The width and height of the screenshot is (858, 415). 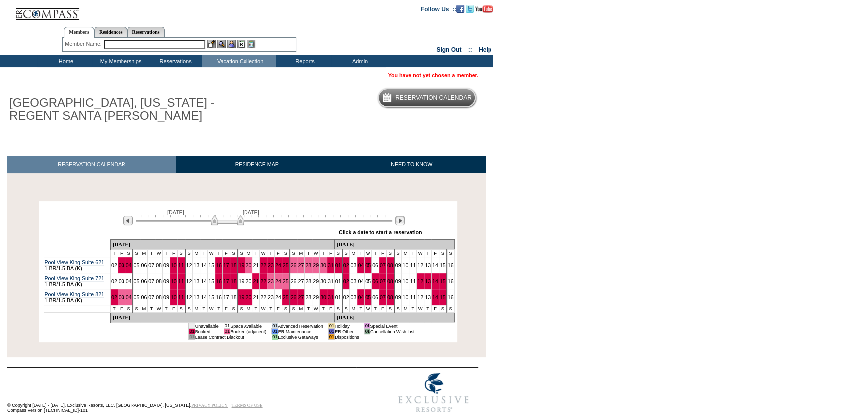 What do you see at coordinates (304, 61) in the screenshot?
I see `td: Reports` at bounding box center [304, 61].